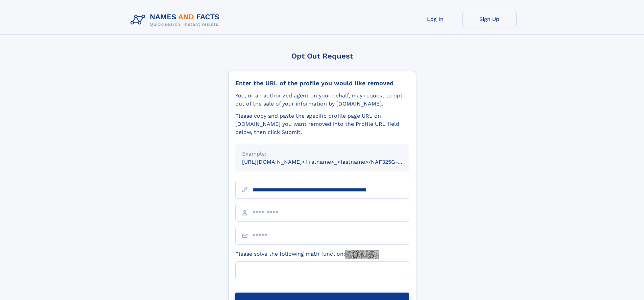  I want to click on a: Log In, so click(435, 19).